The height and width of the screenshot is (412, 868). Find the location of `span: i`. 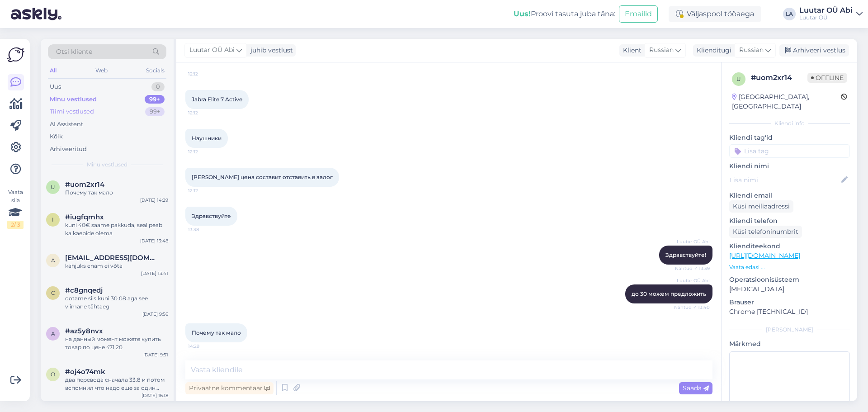

span: i is located at coordinates (53, 220).